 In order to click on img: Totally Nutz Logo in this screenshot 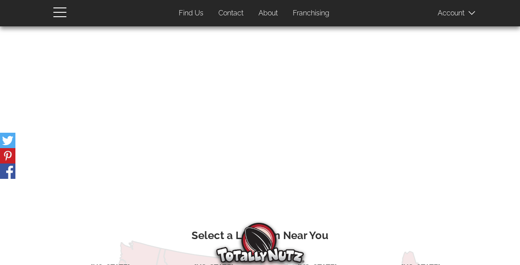, I will do `click(260, 243)`.